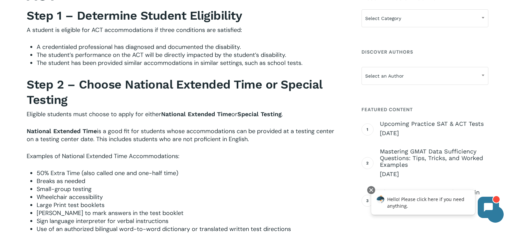 This screenshot has width=515, height=234. What do you see at coordinates (196, 114) in the screenshot?
I see `strong: National Extended Time` at bounding box center [196, 114].